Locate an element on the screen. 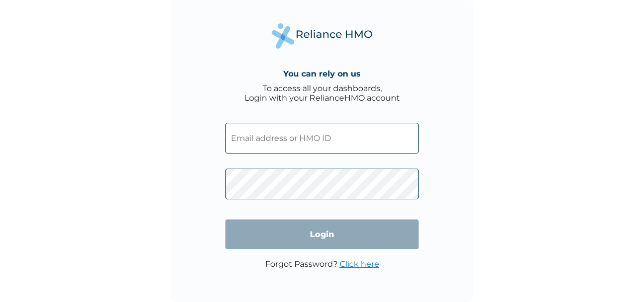  p: Forgot Password? is located at coordinates (322, 264).